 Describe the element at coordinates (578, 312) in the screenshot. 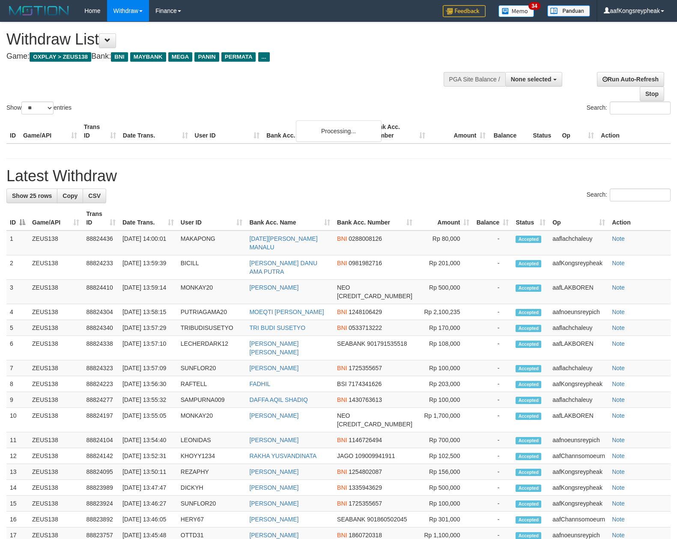

I see `td: aafnoeunsreypich` at that location.